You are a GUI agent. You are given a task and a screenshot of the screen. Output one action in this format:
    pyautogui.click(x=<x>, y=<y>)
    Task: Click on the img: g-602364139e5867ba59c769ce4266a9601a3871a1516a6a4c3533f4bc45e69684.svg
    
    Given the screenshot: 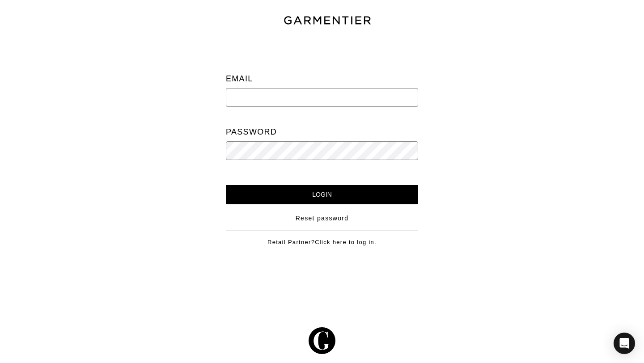 What is the action you would take?
    pyautogui.click(x=322, y=341)
    